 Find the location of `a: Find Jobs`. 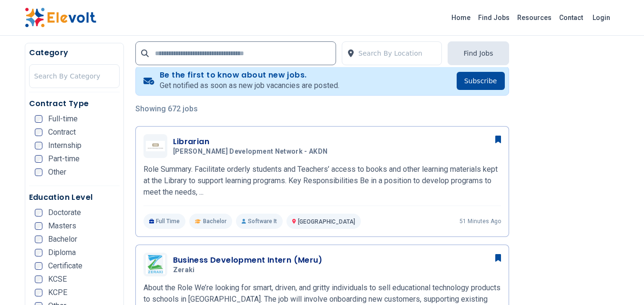

a: Find Jobs is located at coordinates (494, 18).